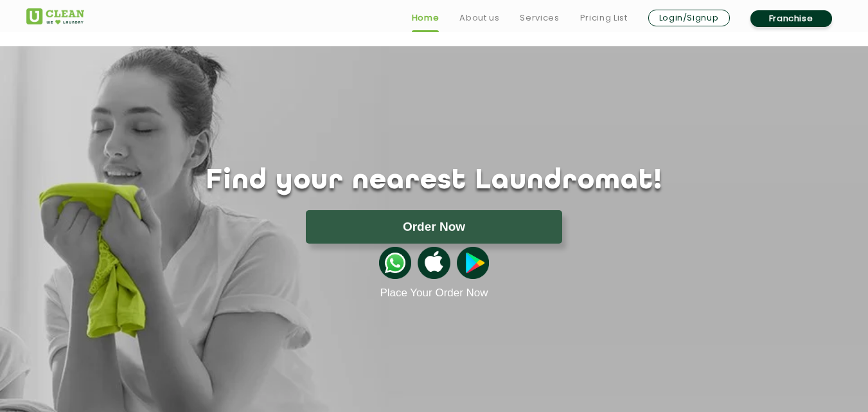 The width and height of the screenshot is (868, 412). I want to click on a: Home, so click(425, 18).